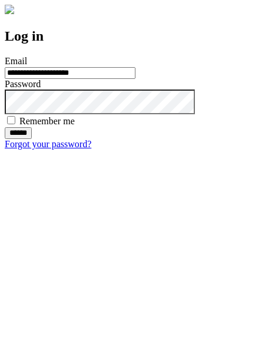 The image size is (265, 351). Describe the element at coordinates (48, 144) in the screenshot. I see `a: Forgot your password?` at that location.